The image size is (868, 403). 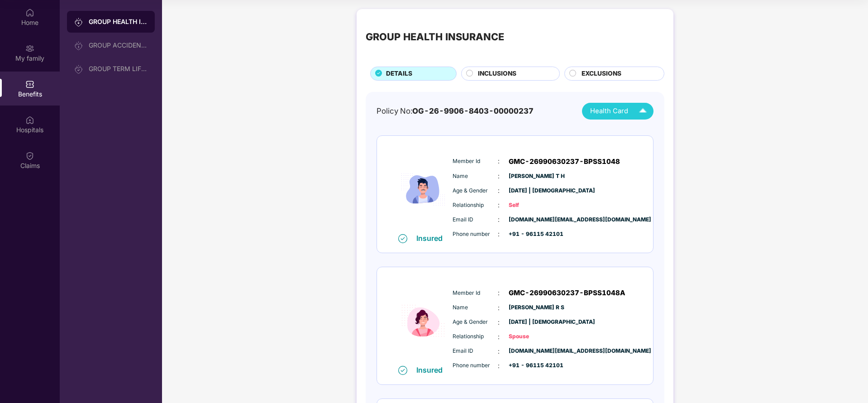 I want to click on span: Health Card, so click(x=610, y=111).